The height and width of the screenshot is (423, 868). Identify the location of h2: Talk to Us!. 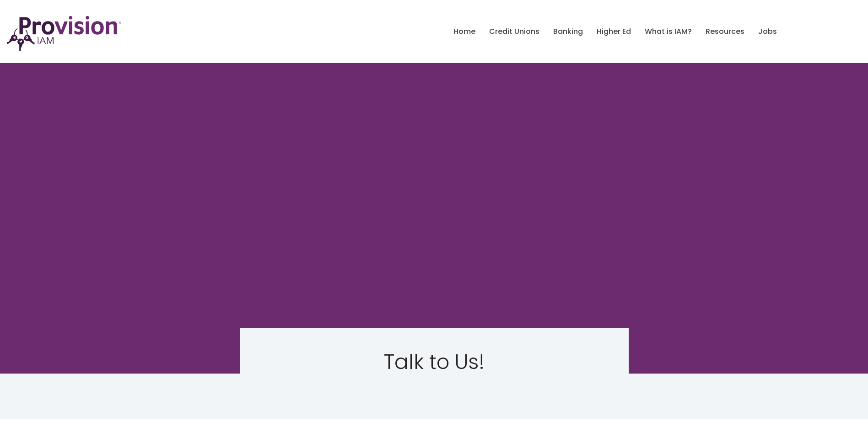
(434, 362).